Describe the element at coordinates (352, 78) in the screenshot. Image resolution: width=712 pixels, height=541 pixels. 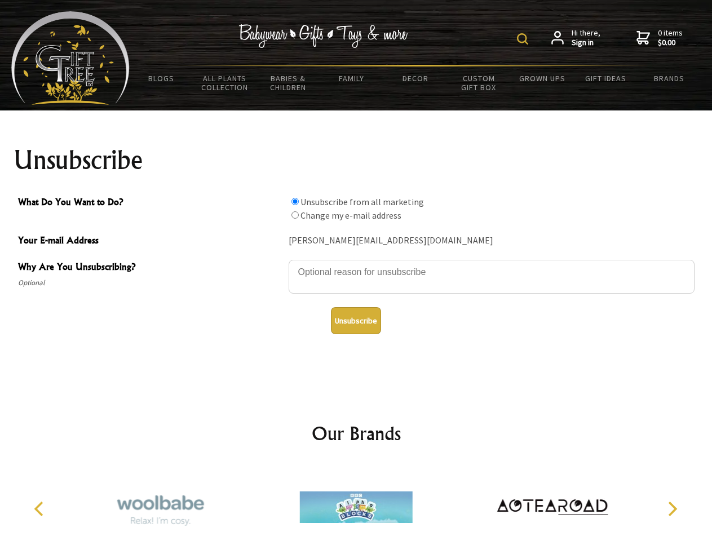
I see `a: Family` at that location.